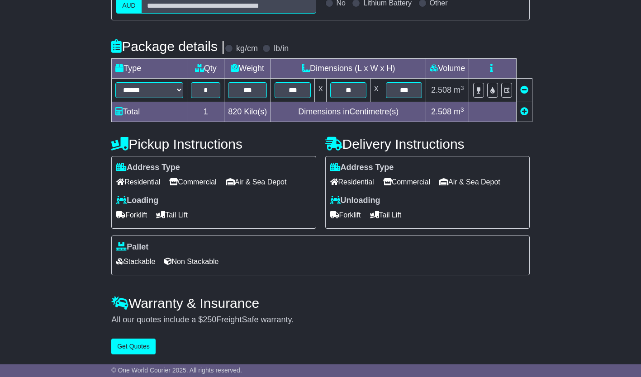  I want to click on td: Type, so click(149, 69).